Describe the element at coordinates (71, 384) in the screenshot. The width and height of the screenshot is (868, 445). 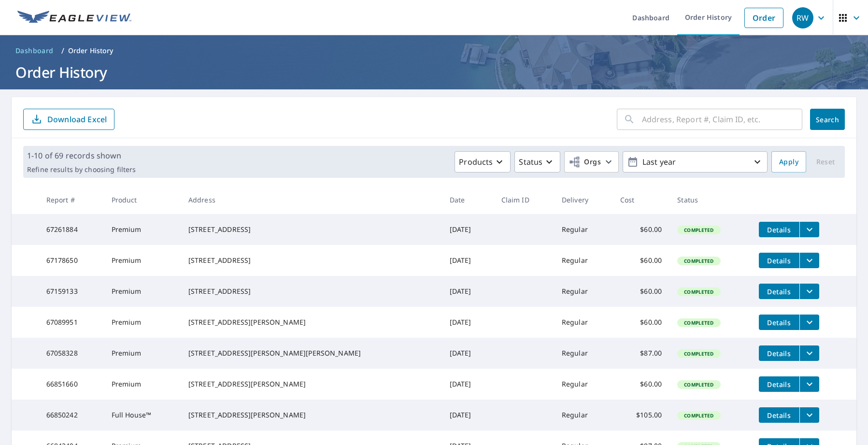
I see `td: 66851660` at that location.